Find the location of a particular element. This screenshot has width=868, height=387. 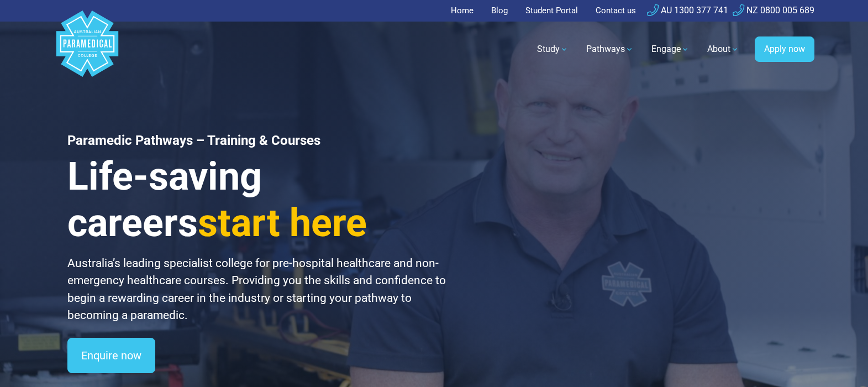

a: Study is located at coordinates (553, 49).